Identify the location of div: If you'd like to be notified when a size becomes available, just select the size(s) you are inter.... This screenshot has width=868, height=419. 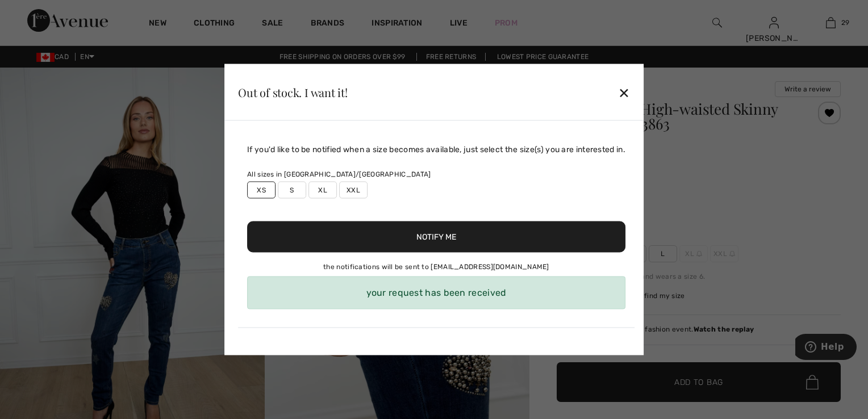
(436, 149).